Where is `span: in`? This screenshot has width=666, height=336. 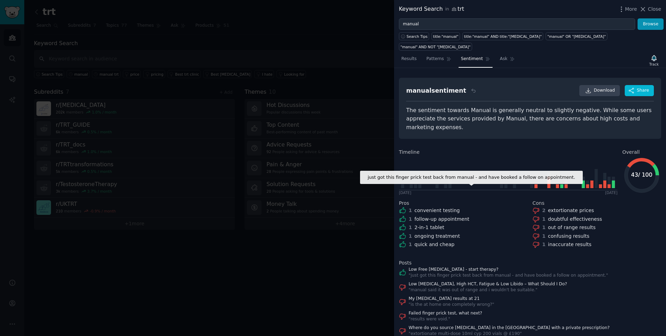
span: in is located at coordinates (447, 9).